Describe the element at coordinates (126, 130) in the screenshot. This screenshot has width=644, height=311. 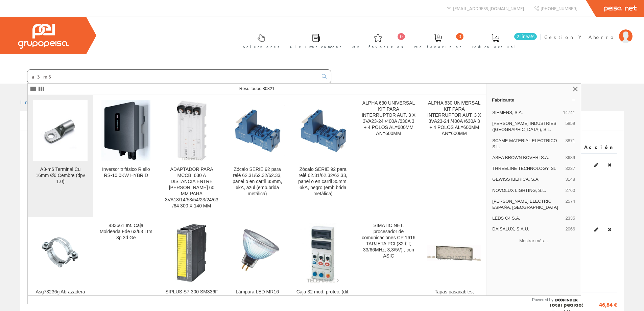
I see `img: Inversor trifásico Riello RS-10.0KW HYBRID` at that location.